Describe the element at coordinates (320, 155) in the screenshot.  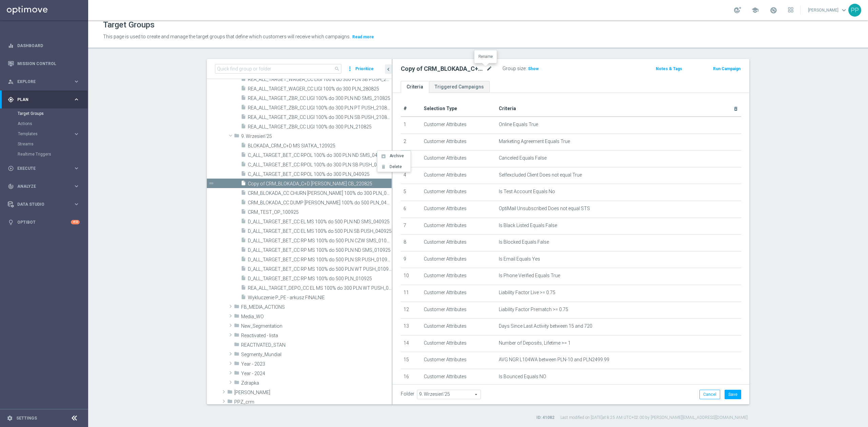
I see `span: C_ALL_TARGET_BET_CC RPOL 100% do 300 PLN ND SMS_040925` at that location.